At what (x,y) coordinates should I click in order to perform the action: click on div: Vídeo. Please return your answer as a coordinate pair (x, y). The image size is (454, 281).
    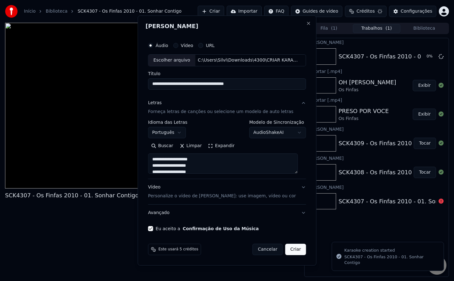
    Looking at the image, I should click on (222, 191).